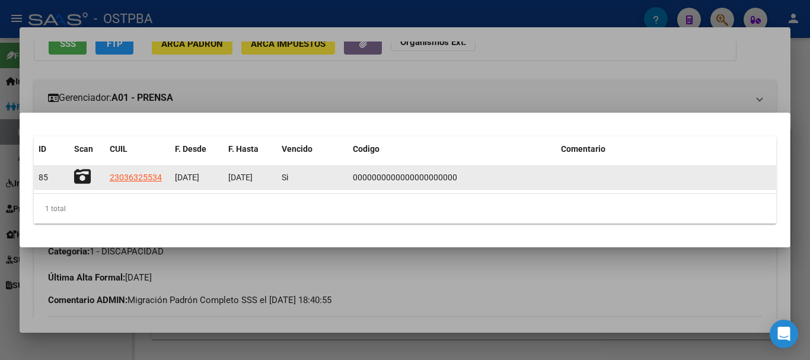 Image resolution: width=810 pixels, height=360 pixels. Describe the element at coordinates (583, 149) in the screenshot. I see `span: Comentario` at that location.